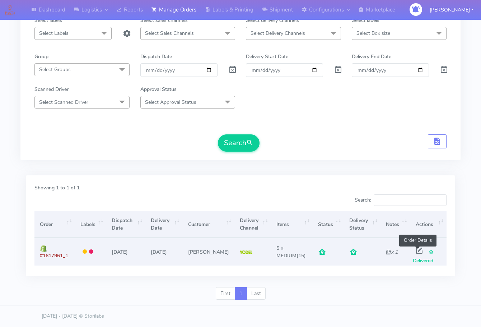 Image resolution: width=481 pixels, height=327 pixels. I want to click on th: Status: activate to sort column ascending, so click(328, 224).